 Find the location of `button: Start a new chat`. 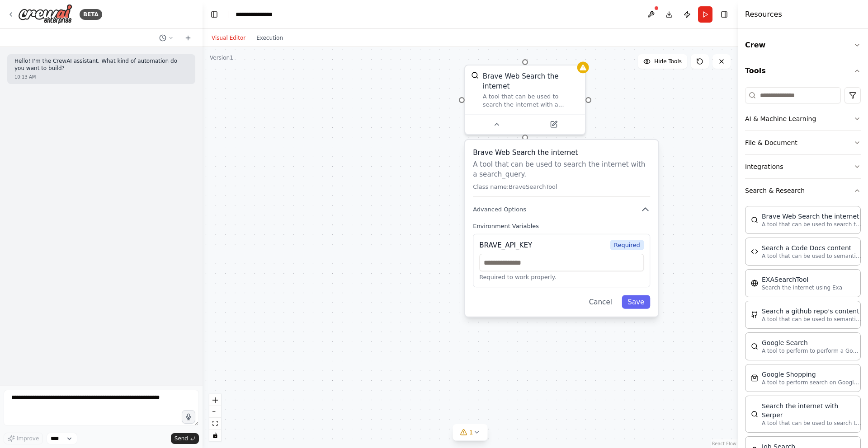

button: Start a new chat is located at coordinates (188, 38).